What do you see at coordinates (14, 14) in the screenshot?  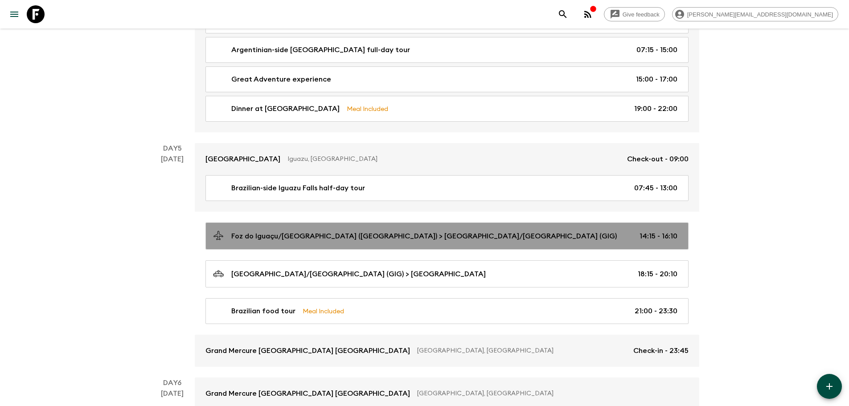 I see `button: menu` at bounding box center [14, 14].